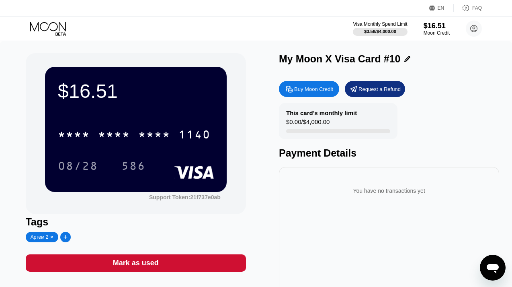 Image resolution: width=512 pixels, height=287 pixels. I want to click on div: Mark as used, so click(136, 262).